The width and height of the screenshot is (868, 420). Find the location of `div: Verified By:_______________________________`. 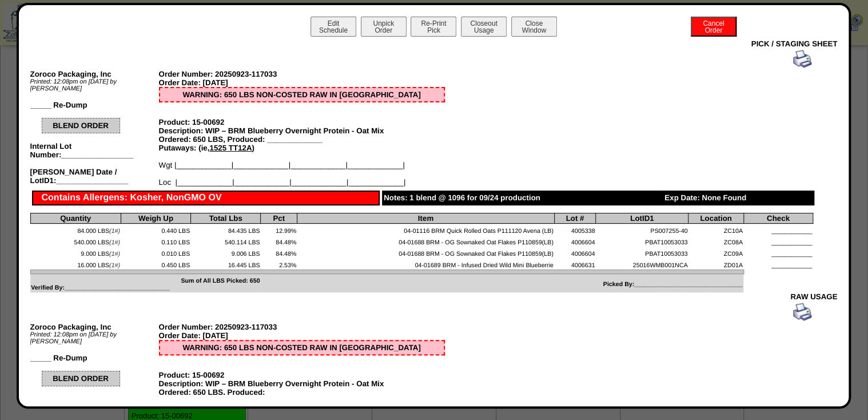

div: Verified By:_______________________________ is located at coordinates (146, 288).